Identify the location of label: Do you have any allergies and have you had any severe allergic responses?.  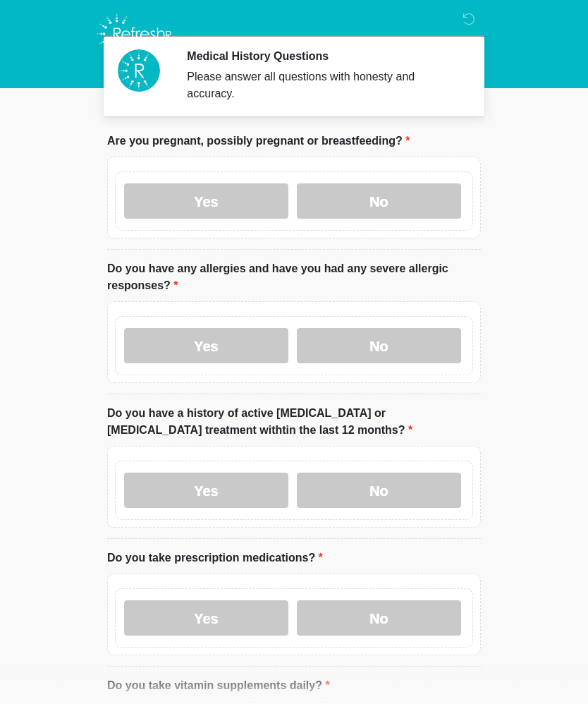
(294, 277).